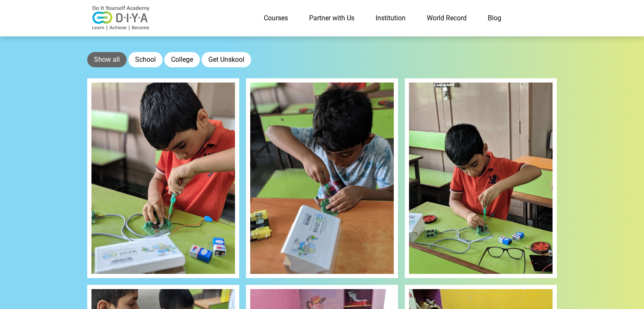 This screenshot has width=644, height=309. Describe the element at coordinates (495, 18) in the screenshot. I see `a: Blog` at that location.